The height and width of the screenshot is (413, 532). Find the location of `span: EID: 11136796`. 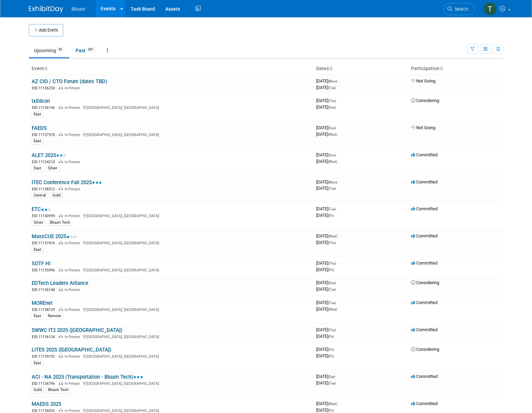

span: EID: 11136796 is located at coordinates (45, 383).